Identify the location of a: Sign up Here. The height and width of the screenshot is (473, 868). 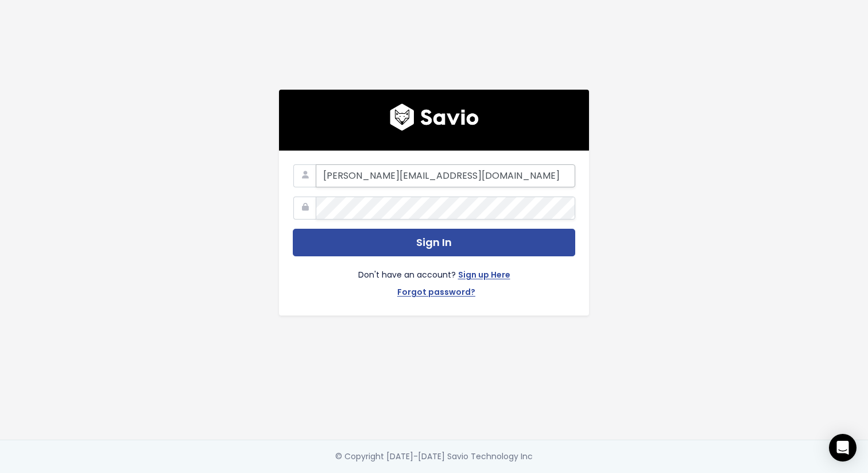
(484, 276).